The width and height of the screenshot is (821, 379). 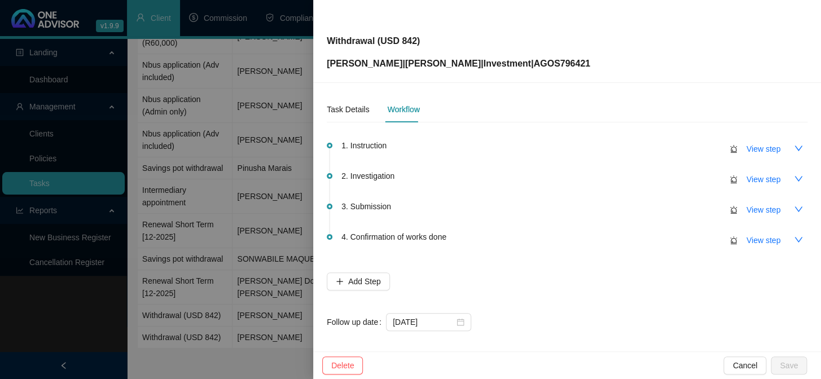 What do you see at coordinates (423, 322) in the screenshot?
I see `input: Select date` at bounding box center [423, 322].